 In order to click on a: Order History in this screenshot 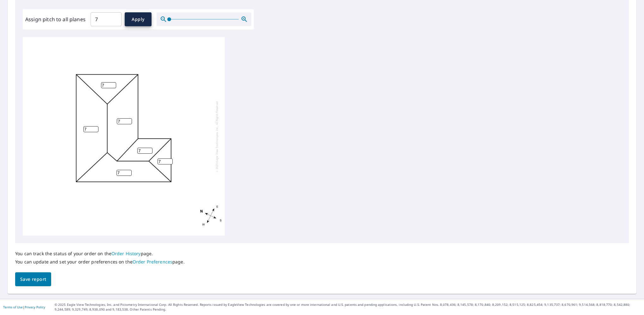, I will do `click(126, 254)`.